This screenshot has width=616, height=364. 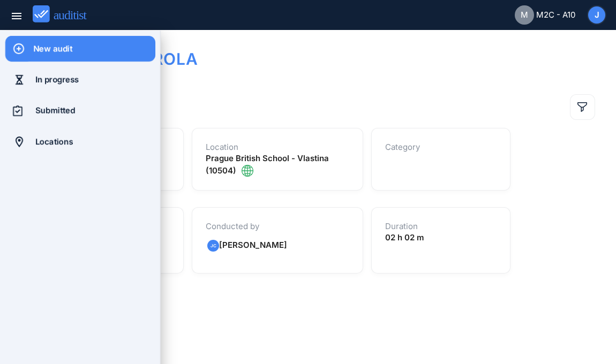 I want to click on a: In progress, so click(x=80, y=80).